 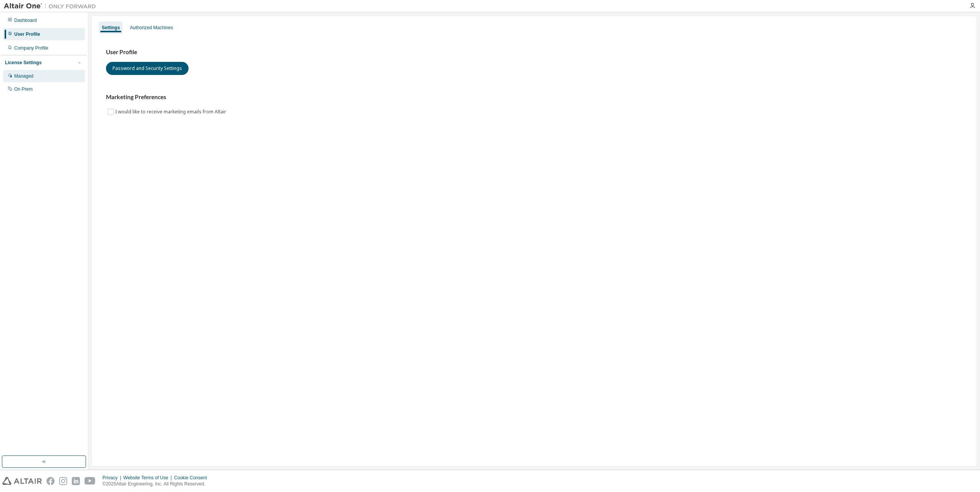 I want to click on div: Managed, so click(x=24, y=76).